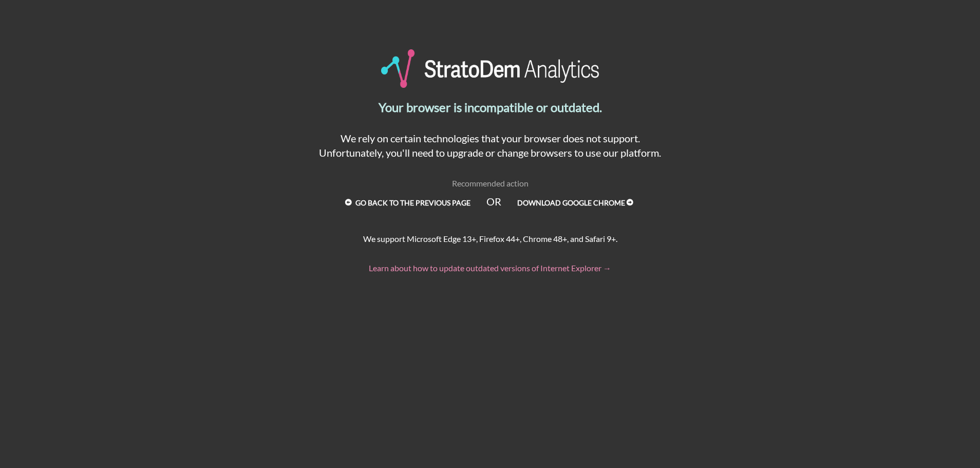  What do you see at coordinates (490, 183) in the screenshot?
I see `span: Recommended action` at bounding box center [490, 183].